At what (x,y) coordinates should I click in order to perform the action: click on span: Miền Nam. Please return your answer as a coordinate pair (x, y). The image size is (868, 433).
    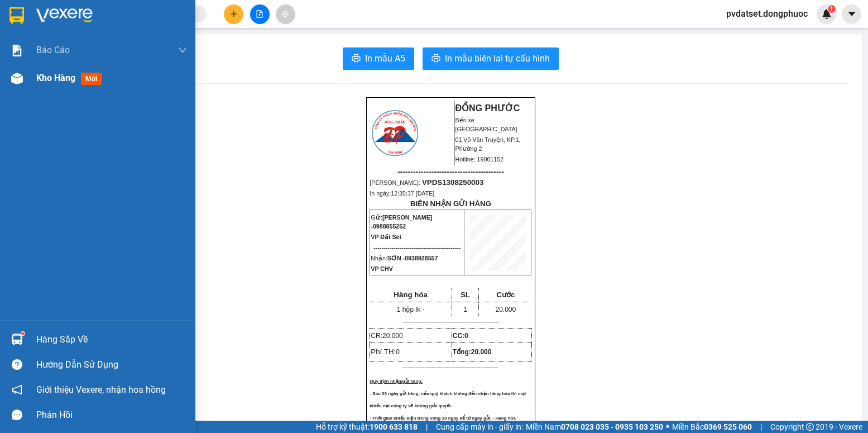
    Looking at the image, I should click on (595, 427).